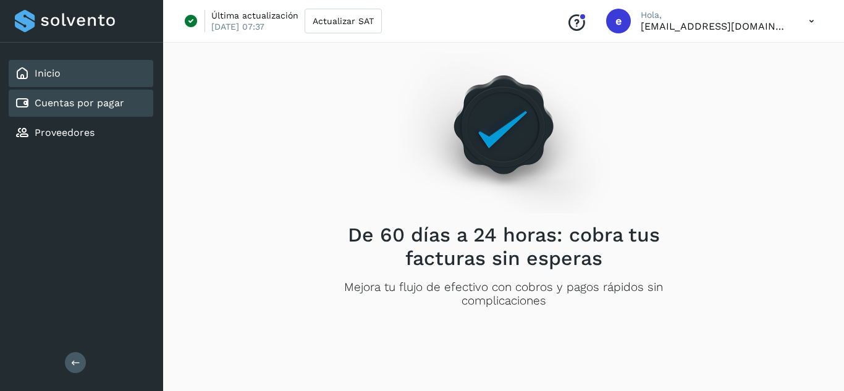  I want to click on button: Actualizar SAT, so click(343, 21).